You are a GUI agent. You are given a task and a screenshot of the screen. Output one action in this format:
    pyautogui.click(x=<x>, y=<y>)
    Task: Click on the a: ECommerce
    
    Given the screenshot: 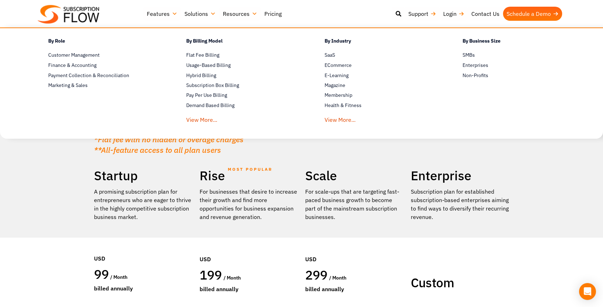 What is the action you would take?
    pyautogui.click(x=381, y=65)
    